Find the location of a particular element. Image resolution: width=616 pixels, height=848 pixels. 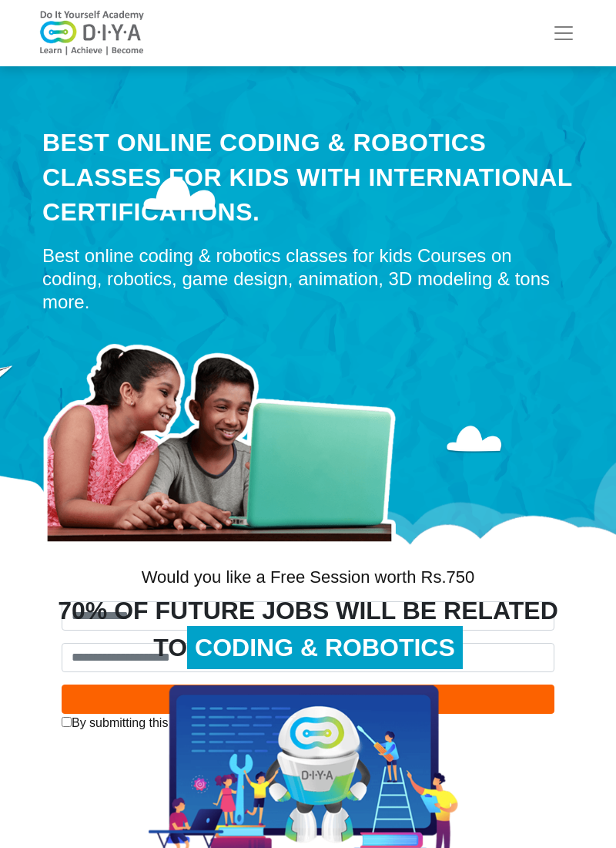

span: CODING & ROBOTICS is located at coordinates (325, 648).